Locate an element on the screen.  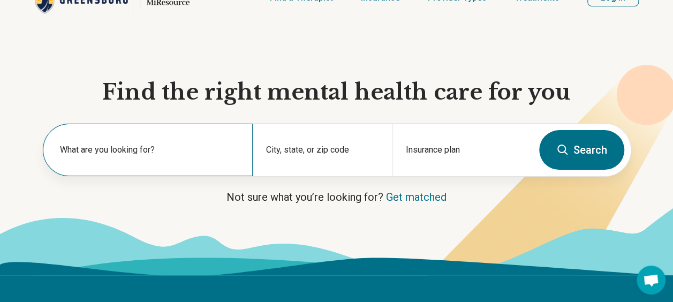
a: Get matched is located at coordinates (416, 197).